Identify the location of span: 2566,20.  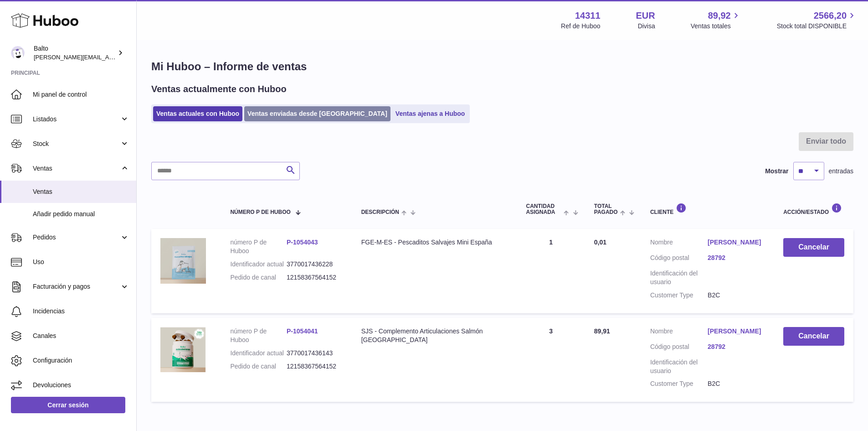
(830, 15).